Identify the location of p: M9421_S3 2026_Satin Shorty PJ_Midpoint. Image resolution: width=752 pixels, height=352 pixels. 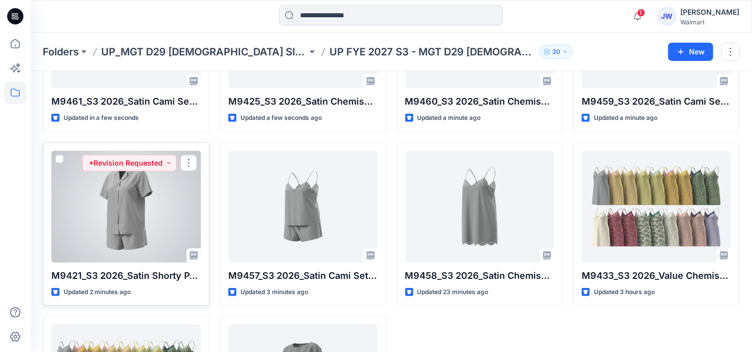
(126, 276).